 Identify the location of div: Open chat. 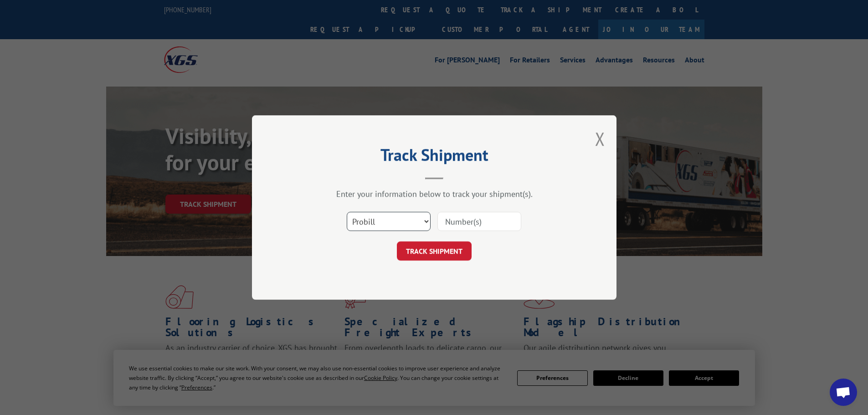
(843, 392).